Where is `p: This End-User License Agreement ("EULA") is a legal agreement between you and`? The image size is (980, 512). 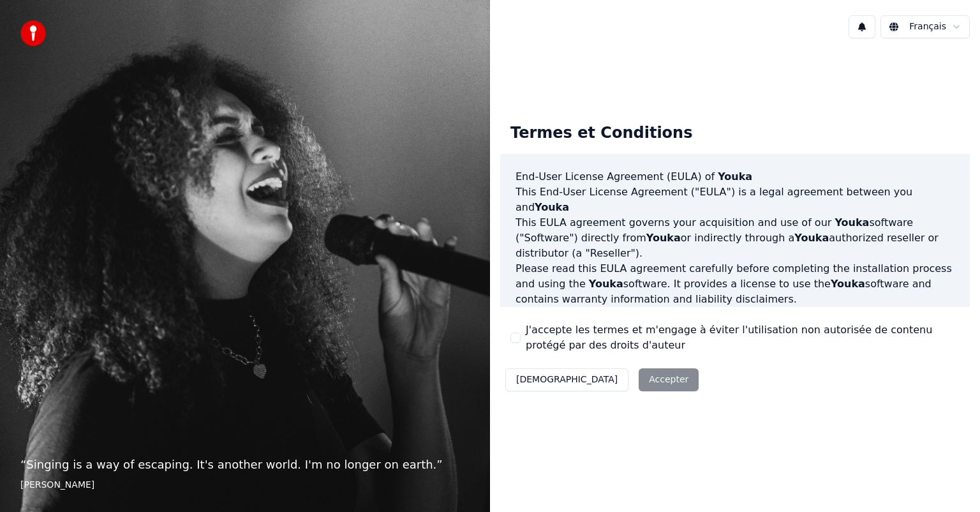
p: This End-User License Agreement ("EULA") is a legal agreement between you and is located at coordinates (735, 200).